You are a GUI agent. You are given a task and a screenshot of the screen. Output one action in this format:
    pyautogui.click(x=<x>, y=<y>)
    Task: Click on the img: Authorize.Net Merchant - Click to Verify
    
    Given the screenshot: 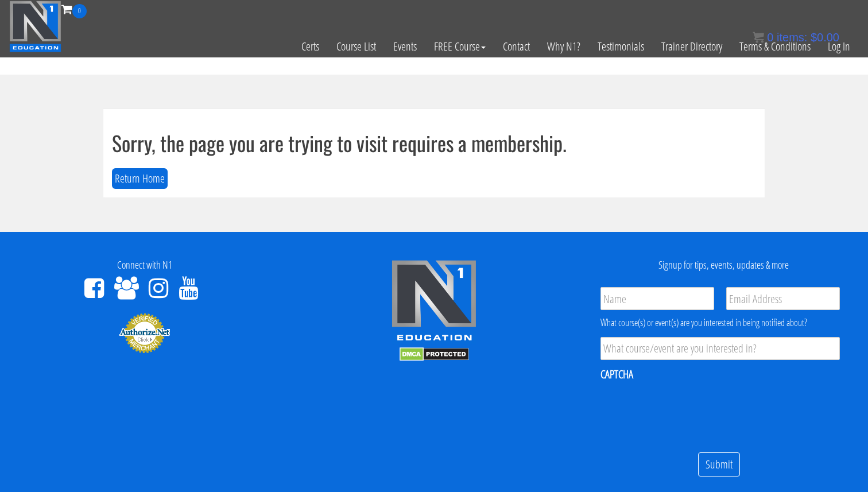 What is the action you would take?
    pyautogui.click(x=144, y=333)
    